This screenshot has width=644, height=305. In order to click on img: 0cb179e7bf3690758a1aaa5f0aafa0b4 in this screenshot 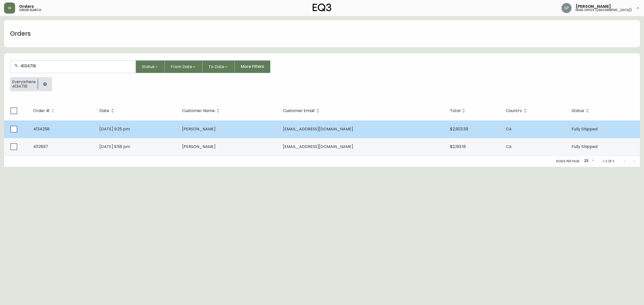, I will do `click(566, 8)`.